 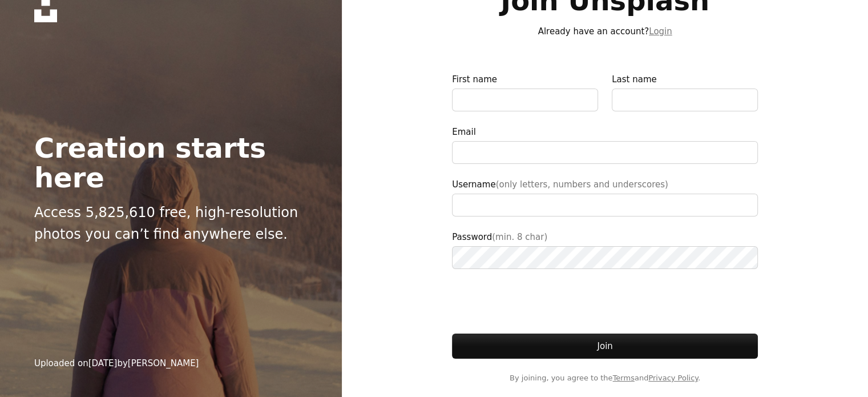 What do you see at coordinates (623, 377) in the screenshot?
I see `a: Terms` at bounding box center [623, 377].